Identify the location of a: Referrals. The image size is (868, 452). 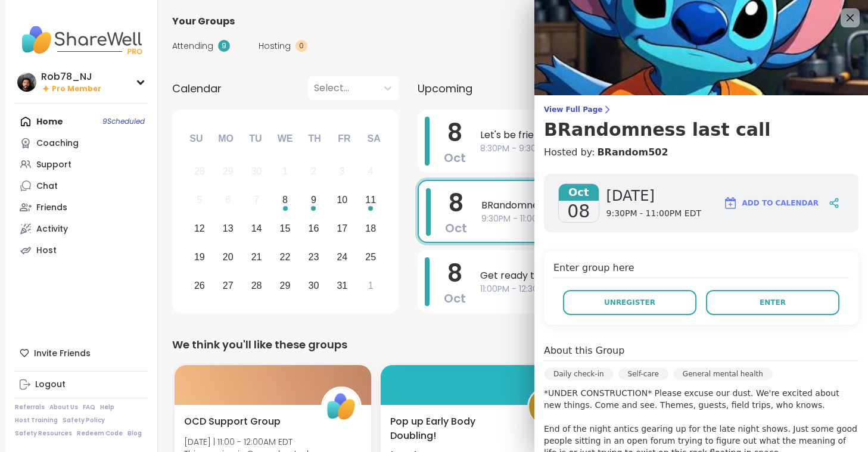
(29, 407).